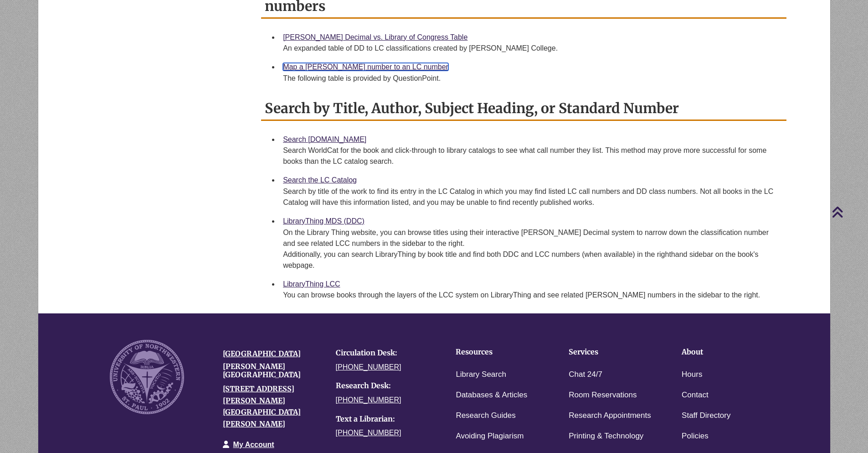 Image resolution: width=868 pixels, height=453 pixels. Describe the element at coordinates (490, 436) in the screenshot. I see `a: Avoiding Plagiarism` at that location.